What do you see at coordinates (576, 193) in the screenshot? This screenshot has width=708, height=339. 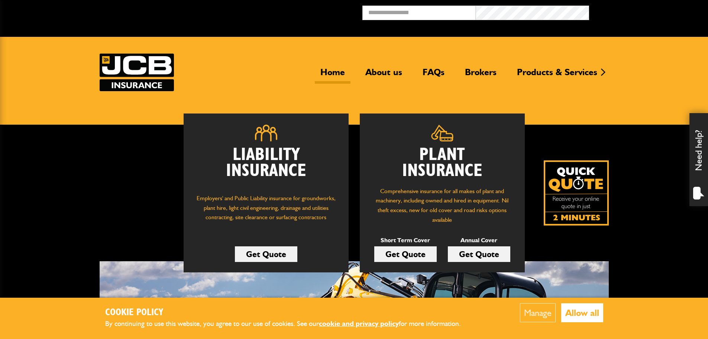 I see `img: Quick Quote` at bounding box center [576, 193].